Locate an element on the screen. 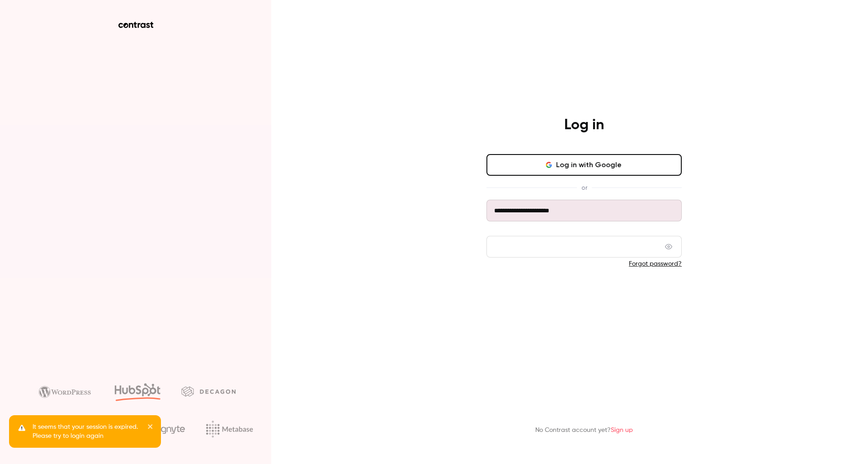 The image size is (868, 464). button: Log in is located at coordinates (584, 294).